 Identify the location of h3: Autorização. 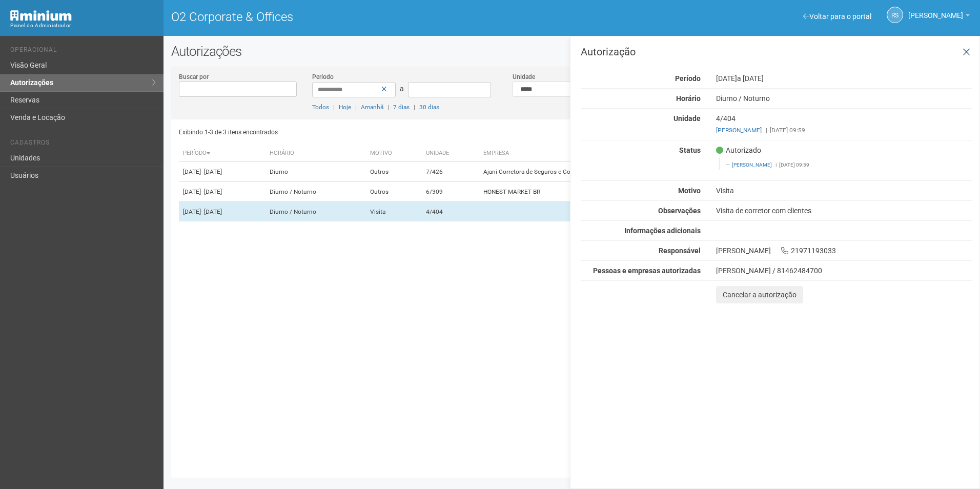
(776, 52).